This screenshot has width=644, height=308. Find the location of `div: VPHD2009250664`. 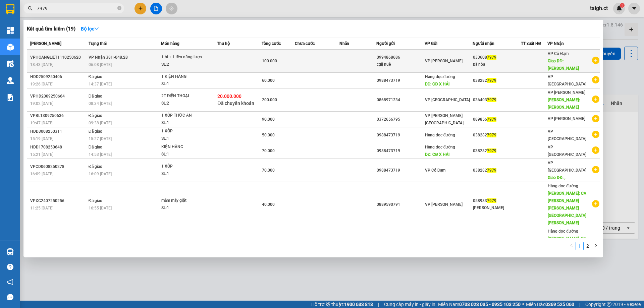

div: VPHD2009250664 is located at coordinates (58, 96).